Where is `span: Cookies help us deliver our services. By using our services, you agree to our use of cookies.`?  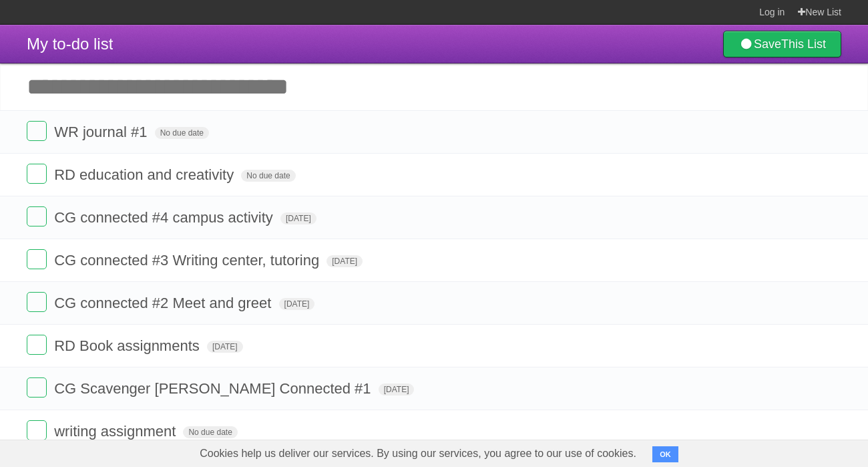
span: Cookies help us deliver our services. By using our services, you agree to our use of cookies. is located at coordinates (418, 453).